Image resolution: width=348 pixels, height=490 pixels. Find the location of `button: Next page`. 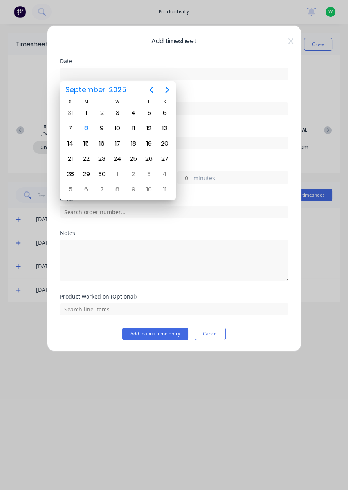

button: Next page is located at coordinates (167, 90).